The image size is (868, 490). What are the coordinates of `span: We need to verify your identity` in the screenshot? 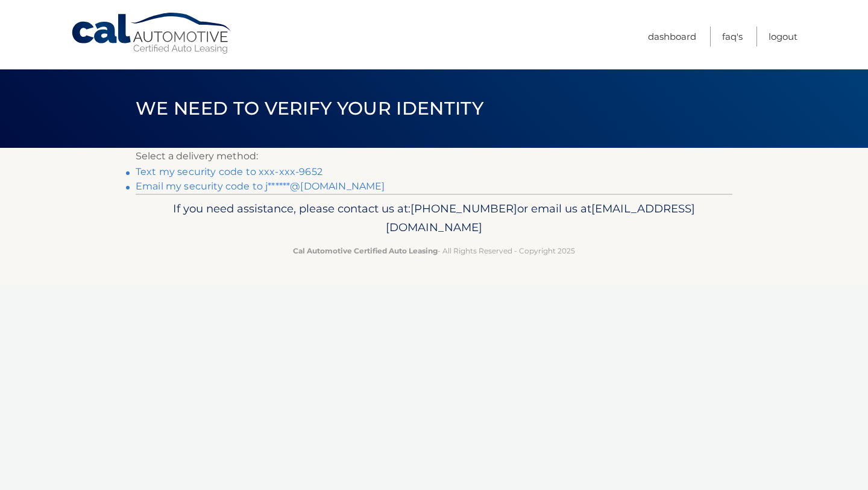 It's located at (309, 108).